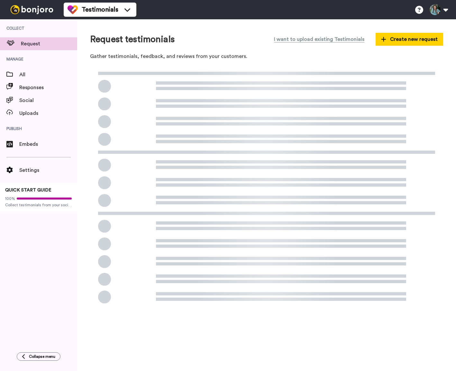 The height and width of the screenshot is (371, 456). I want to click on span: Collapse menu, so click(42, 356).